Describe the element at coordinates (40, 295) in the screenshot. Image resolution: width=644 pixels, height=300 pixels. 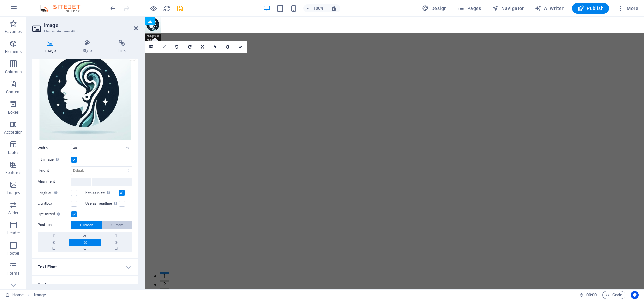
I see `nav: breadcrumb` at that location.